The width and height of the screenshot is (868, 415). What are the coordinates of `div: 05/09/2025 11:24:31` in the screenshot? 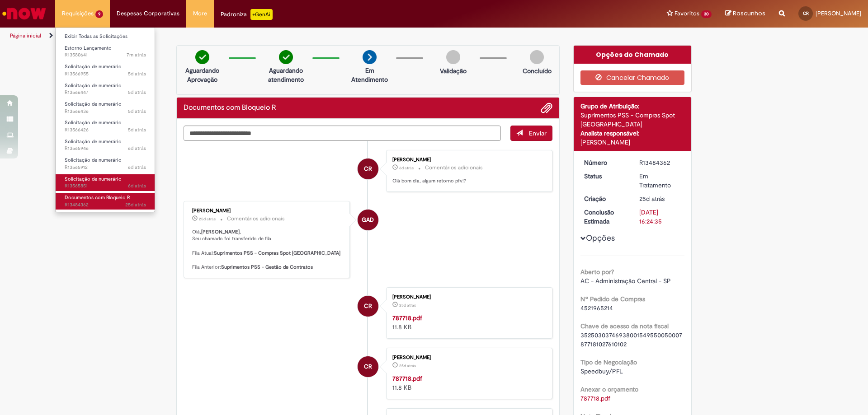 It's located at (659, 198).